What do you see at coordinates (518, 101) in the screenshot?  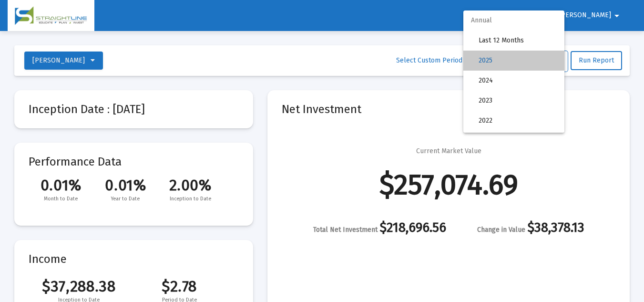 I see `span: 2023` at bounding box center [518, 101].